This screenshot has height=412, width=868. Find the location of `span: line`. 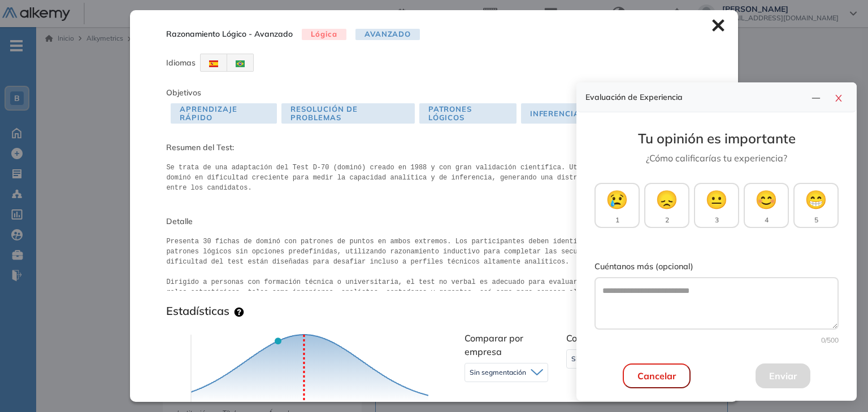

span: line is located at coordinates (816, 98).